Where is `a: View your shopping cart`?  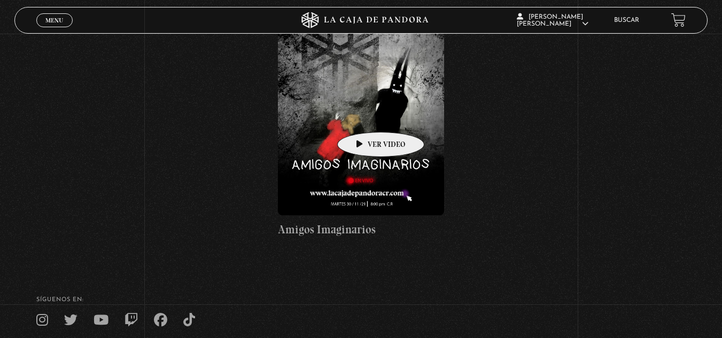
a: View your shopping cart is located at coordinates (678, 20).